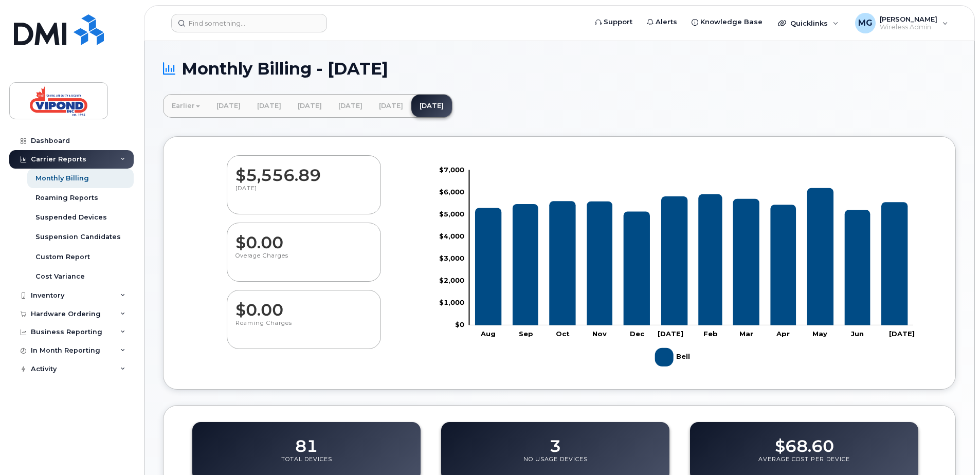 The height and width of the screenshot is (475, 980). I want to click on tspan: $2,000, so click(451, 280).